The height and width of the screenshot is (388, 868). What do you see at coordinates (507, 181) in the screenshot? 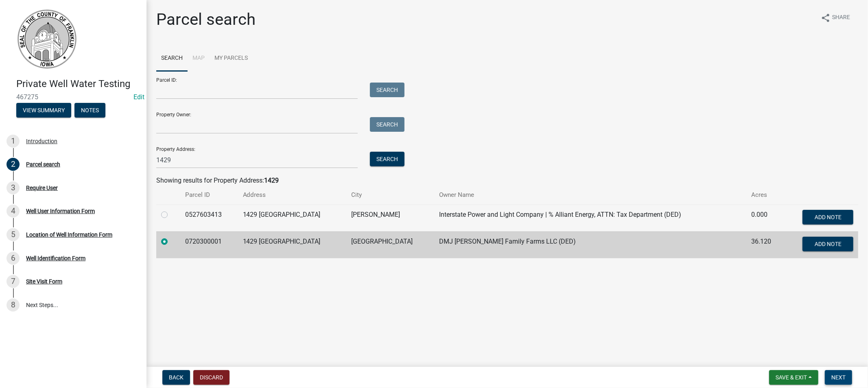
I see `div: Showing results for Property Address:` at bounding box center [507, 181].